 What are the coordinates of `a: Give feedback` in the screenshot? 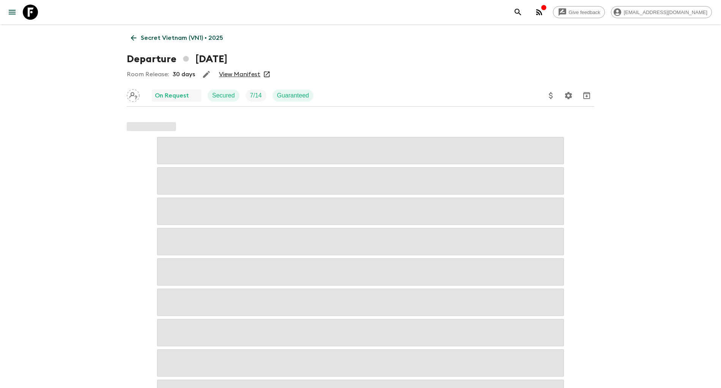 It's located at (579, 12).